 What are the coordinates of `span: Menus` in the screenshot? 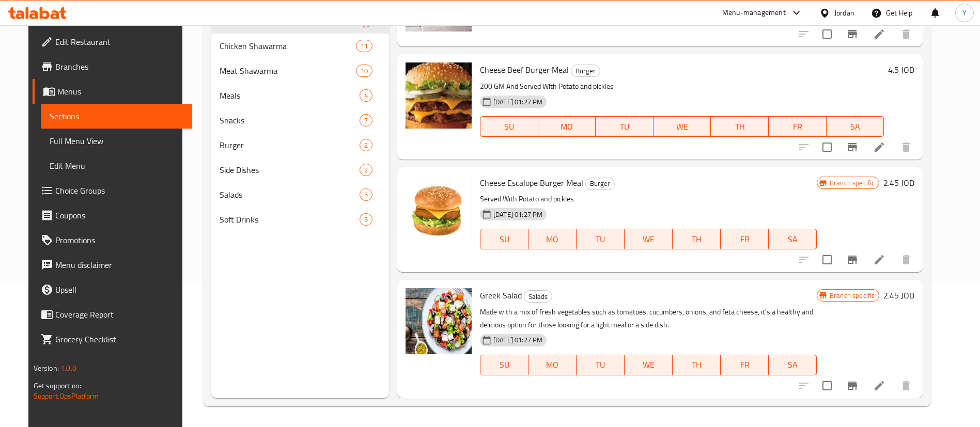 It's located at (121, 92).